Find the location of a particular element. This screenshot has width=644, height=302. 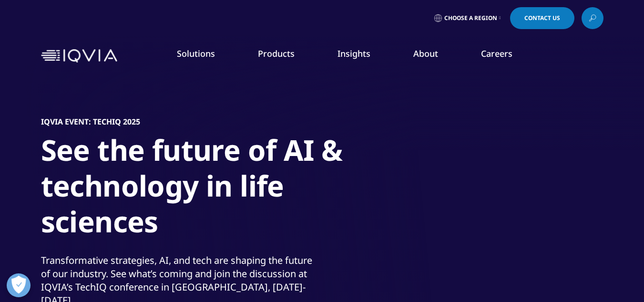

button: Open Preferences is located at coordinates (19, 285).